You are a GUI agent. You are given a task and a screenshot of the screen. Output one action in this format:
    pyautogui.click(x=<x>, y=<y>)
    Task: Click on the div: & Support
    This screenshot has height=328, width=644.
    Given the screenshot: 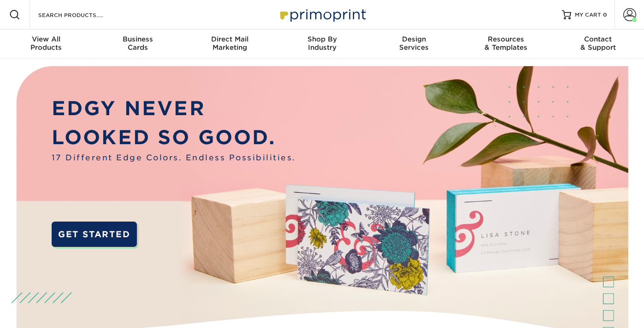 What is the action you would take?
    pyautogui.click(x=598, y=43)
    